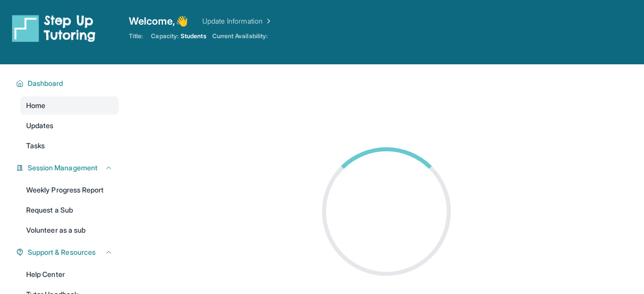  What do you see at coordinates (69, 190) in the screenshot?
I see `a: Weekly Progress Report` at bounding box center [69, 190].